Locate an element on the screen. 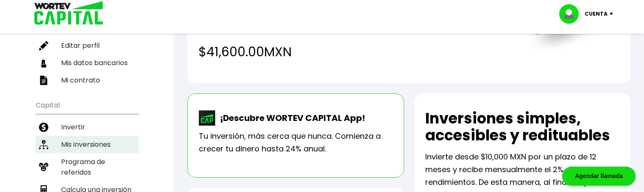 This screenshot has height=192, width=644. h2: Total de rendimientos recibidos en tu mes de consulta is located at coordinates (354, 19).